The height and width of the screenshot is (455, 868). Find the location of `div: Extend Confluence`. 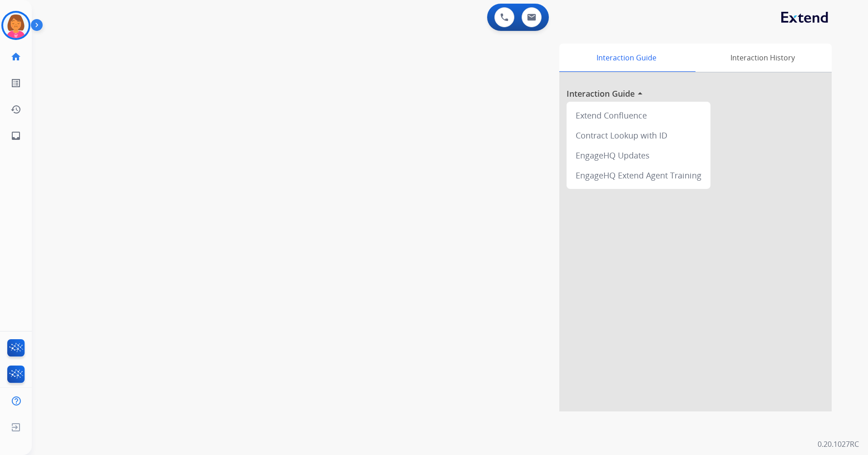

div: Extend Confluence is located at coordinates (639, 116).